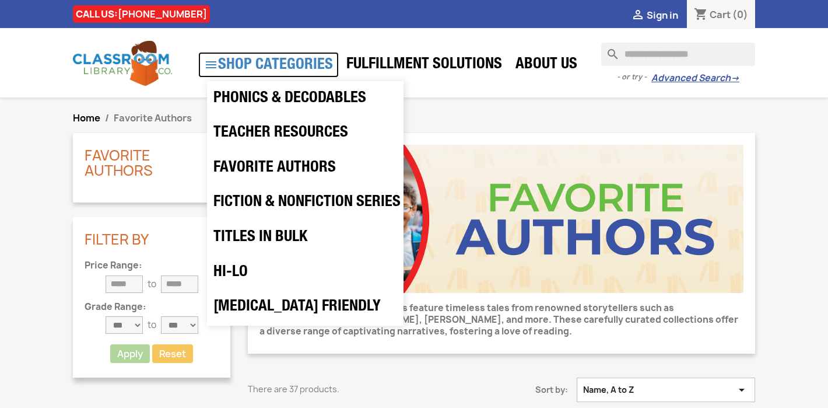 Image resolution: width=828 pixels, height=408 pixels. I want to click on a: Phonics & Decodables, so click(305, 99).